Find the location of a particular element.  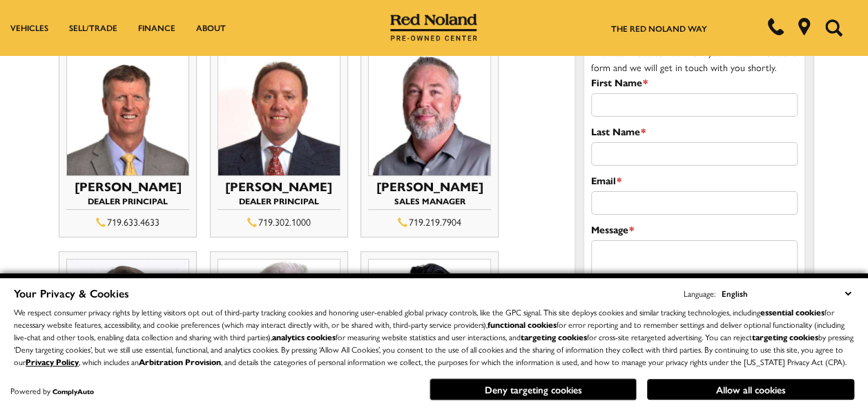

p: We respect consumer privacy rights by letting visitors opt out of third-party tracking cookies an... is located at coordinates (433, 336).